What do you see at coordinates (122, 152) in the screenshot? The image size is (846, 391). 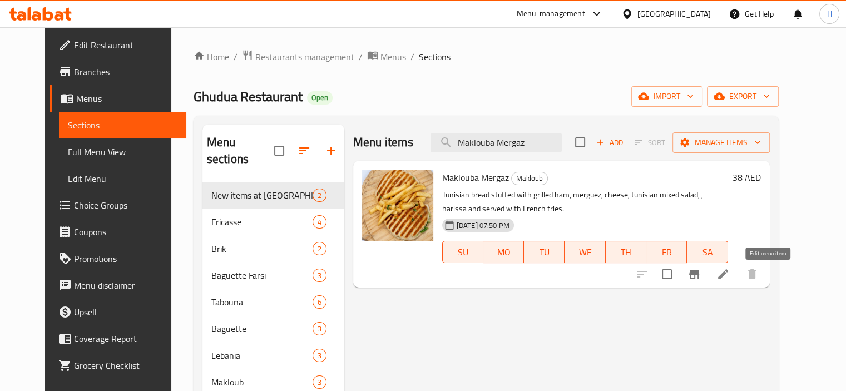 I see `a: Full Menu View` at bounding box center [122, 152].